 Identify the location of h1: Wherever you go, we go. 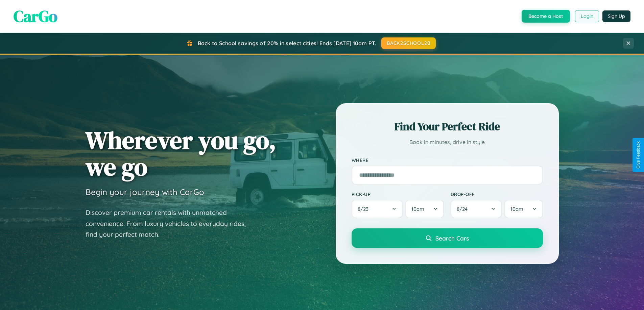
(181, 153).